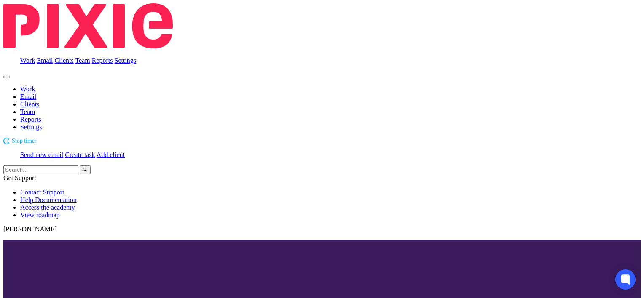 This screenshot has height=298, width=644. What do you see at coordinates (322, 141) in the screenshot?
I see `div: Saffron Vantage Ltd - Saffron Vantage Weekly Bookkeeping` at bounding box center [322, 141].